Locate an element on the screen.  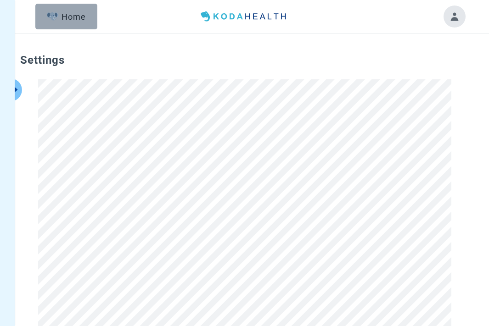
img: Koda Health is located at coordinates (244, 17).